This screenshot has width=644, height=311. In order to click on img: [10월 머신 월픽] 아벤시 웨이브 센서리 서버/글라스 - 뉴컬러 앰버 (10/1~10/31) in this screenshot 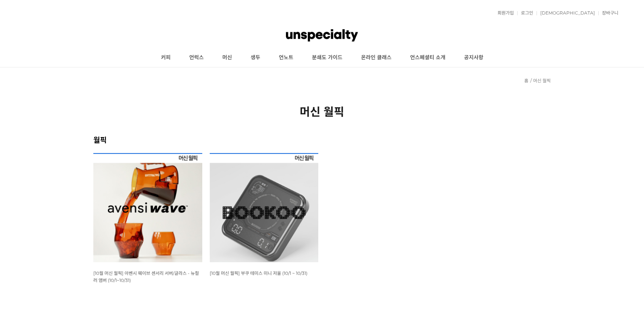, I will do `click(148, 208)`.